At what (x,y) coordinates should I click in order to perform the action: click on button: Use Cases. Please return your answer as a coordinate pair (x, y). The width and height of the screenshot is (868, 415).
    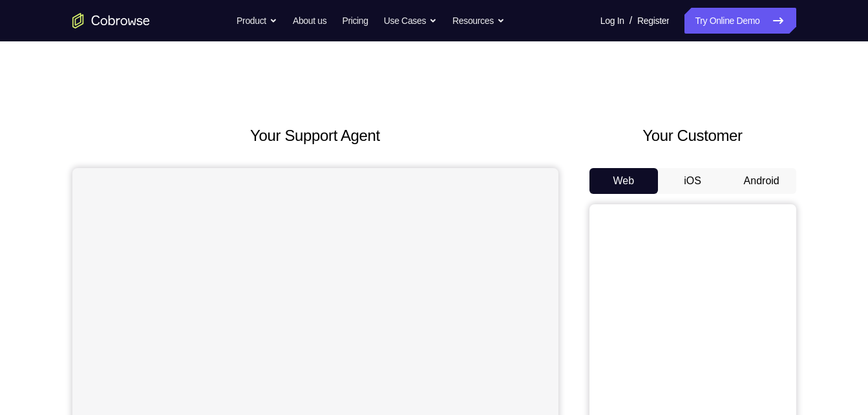
    Looking at the image, I should click on (410, 20).